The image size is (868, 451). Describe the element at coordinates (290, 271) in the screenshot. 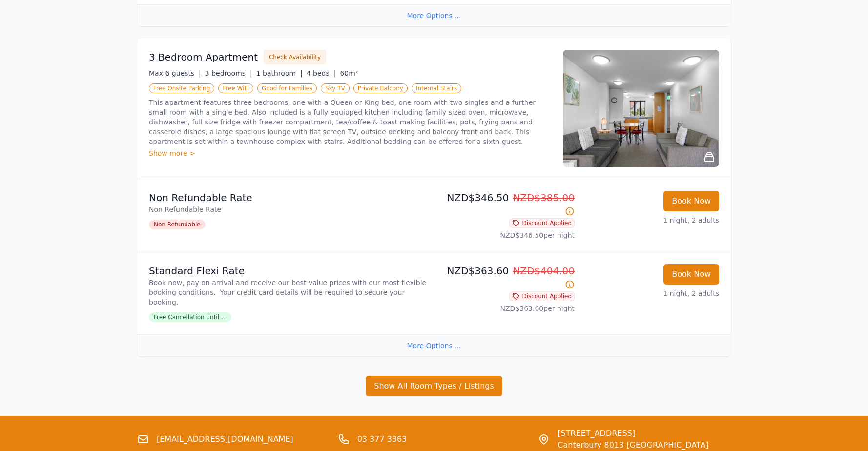

I see `p: Standard Flexi Rate` at that location.